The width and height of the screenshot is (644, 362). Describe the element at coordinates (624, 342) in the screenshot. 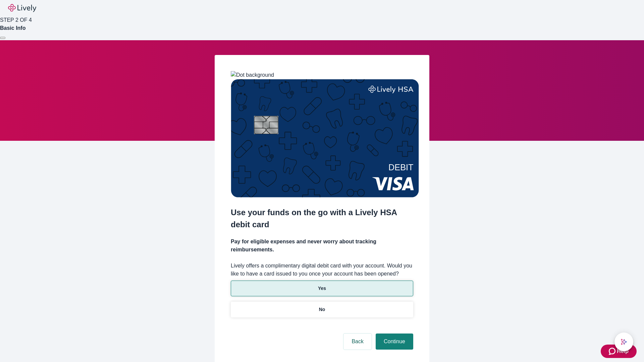

I see `button: chat` at that location.